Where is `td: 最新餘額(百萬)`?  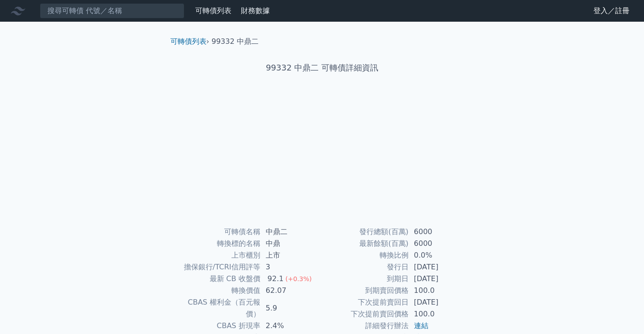
td: 最新餘額(百萬) is located at coordinates (365, 244).